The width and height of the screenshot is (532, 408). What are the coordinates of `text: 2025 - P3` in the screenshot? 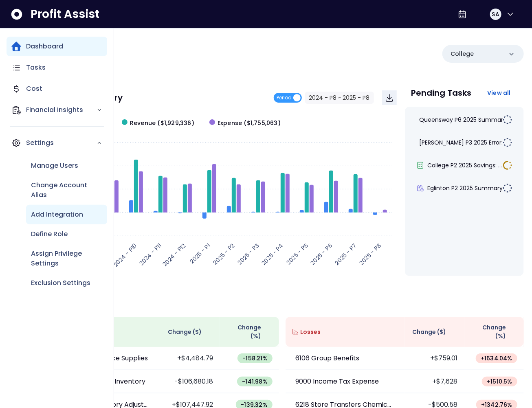 It's located at (248, 254).